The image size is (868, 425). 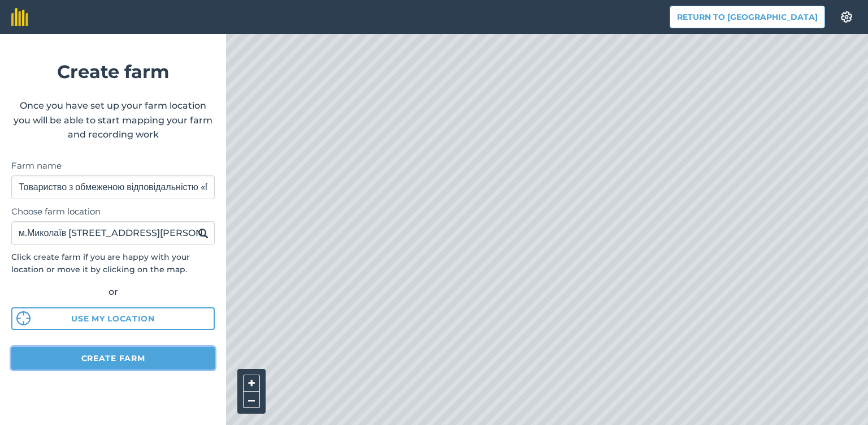 What do you see at coordinates (113, 233) in the screenshot?
I see `input: Enter your farm’s address` at bounding box center [113, 233].